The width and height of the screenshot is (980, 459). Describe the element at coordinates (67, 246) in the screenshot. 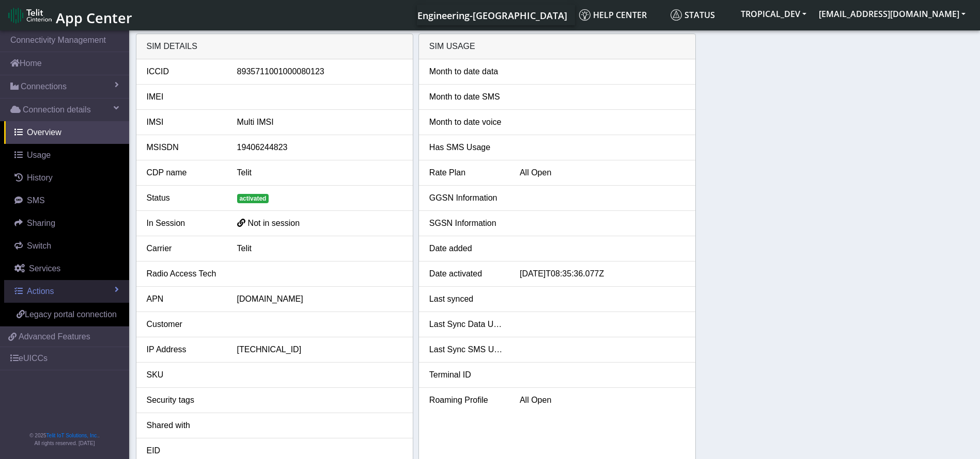

I see `a: Switch` at that location.